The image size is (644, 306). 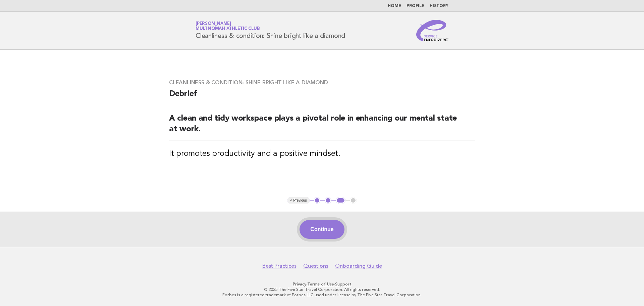 What do you see at coordinates (328, 200) in the screenshot?
I see `button: 2` at bounding box center [328, 200].